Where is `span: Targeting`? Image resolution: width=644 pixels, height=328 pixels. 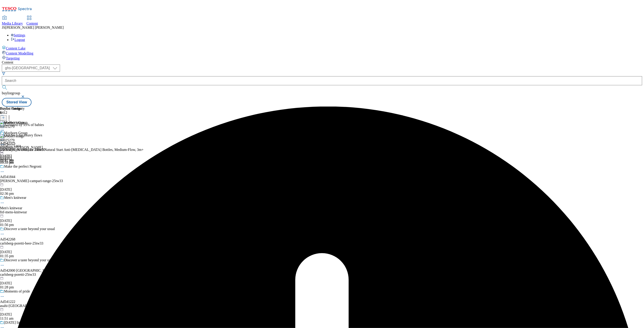
span: Targeting is located at coordinates (13, 58).